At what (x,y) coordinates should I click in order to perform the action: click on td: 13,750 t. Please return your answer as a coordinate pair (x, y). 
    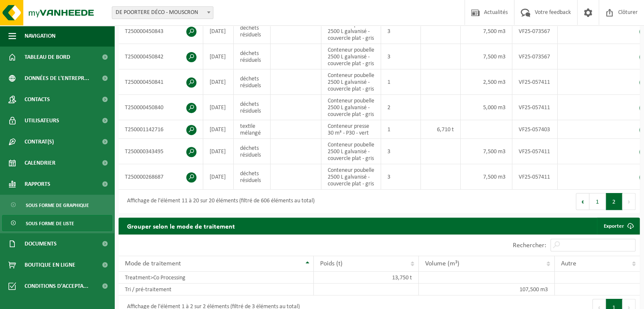
    Looking at the image, I should click on (366, 278).